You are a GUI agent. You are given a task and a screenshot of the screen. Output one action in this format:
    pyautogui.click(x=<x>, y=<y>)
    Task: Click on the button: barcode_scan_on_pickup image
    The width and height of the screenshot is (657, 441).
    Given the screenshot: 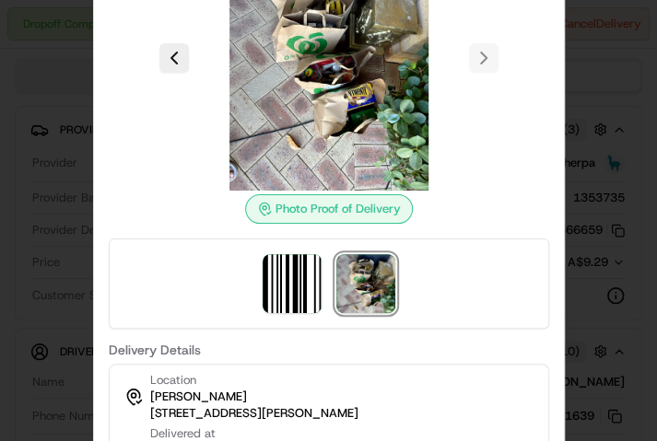 What is the action you would take?
    pyautogui.click(x=292, y=284)
    